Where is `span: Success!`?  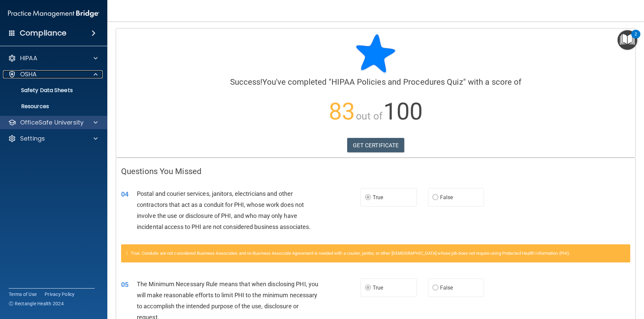
span: Success! is located at coordinates (246, 82).